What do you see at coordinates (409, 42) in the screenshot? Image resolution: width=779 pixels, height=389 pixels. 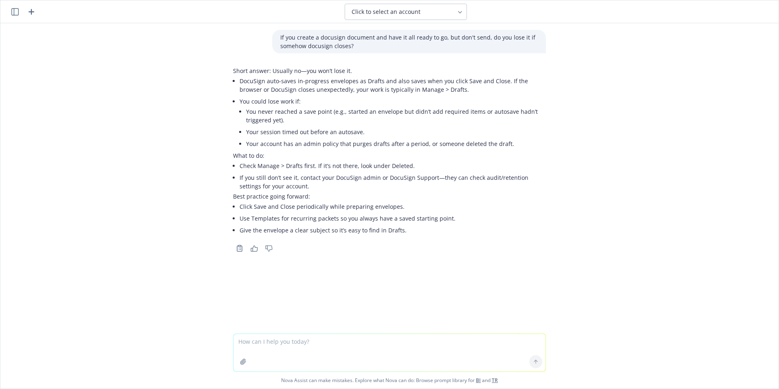 I see `p: If you create a docusign document and have it all ready to go, but don't send, do you lose it if ...` at bounding box center [409, 42].